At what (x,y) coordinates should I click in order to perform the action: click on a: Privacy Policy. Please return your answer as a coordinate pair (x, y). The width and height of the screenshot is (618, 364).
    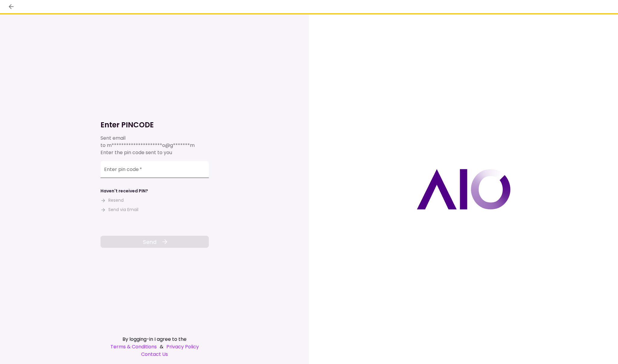
    Looking at the image, I should click on (183, 346).